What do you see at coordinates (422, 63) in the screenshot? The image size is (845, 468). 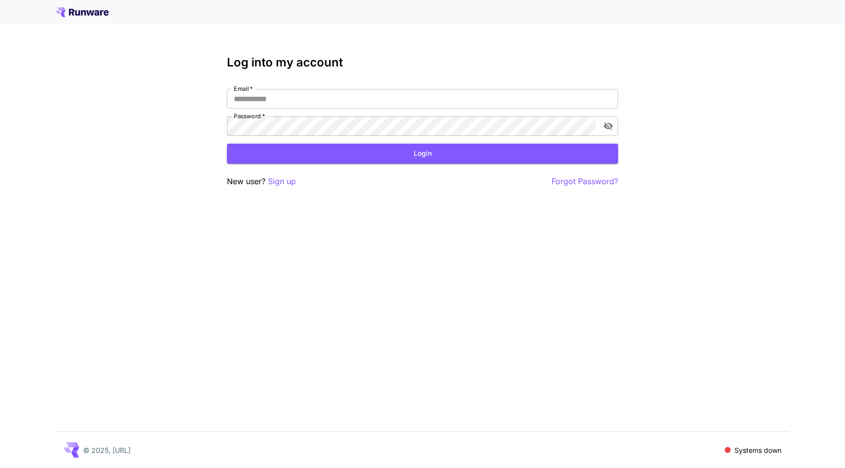 I see `h3: Log into my account` at bounding box center [422, 63].